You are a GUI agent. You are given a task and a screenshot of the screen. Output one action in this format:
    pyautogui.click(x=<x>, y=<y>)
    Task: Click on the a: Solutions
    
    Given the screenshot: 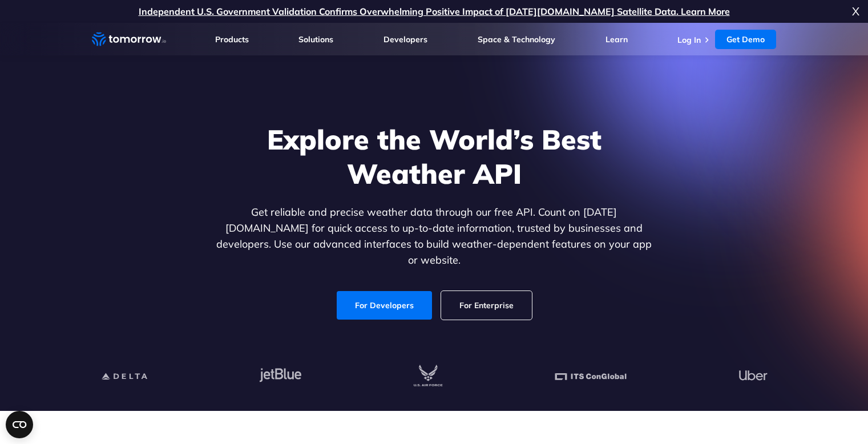 What is the action you would take?
    pyautogui.click(x=316, y=39)
    